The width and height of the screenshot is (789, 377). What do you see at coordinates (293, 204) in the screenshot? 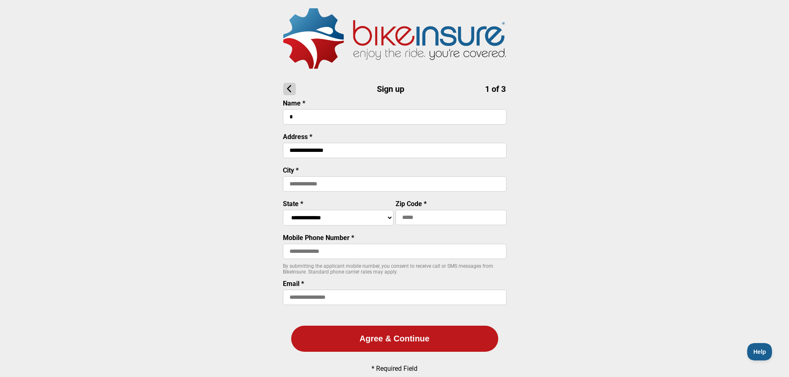
I see `label: State *` at bounding box center [293, 204].